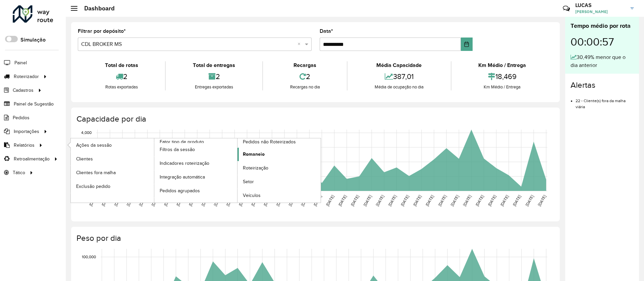 This screenshot has height=281, width=644. Describe the element at coordinates (269, 142) in the screenshot. I see `span: Pedidos não Roteirizados` at that location.